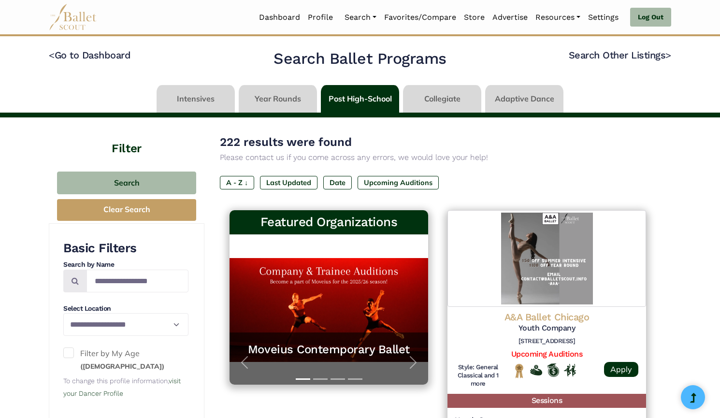 This screenshot has width=720, height=418. What do you see at coordinates (122, 387) in the screenshot?
I see `small: To change this profile information,` at bounding box center [122, 387].